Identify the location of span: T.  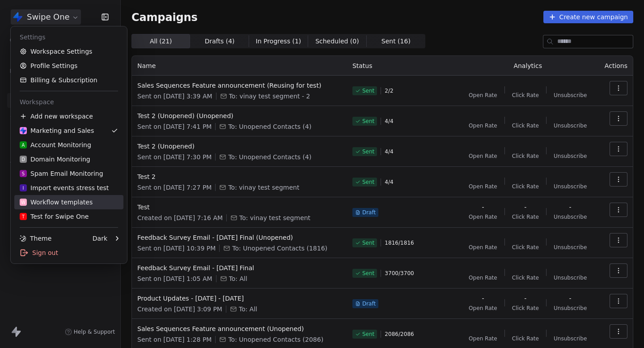
(23, 217).